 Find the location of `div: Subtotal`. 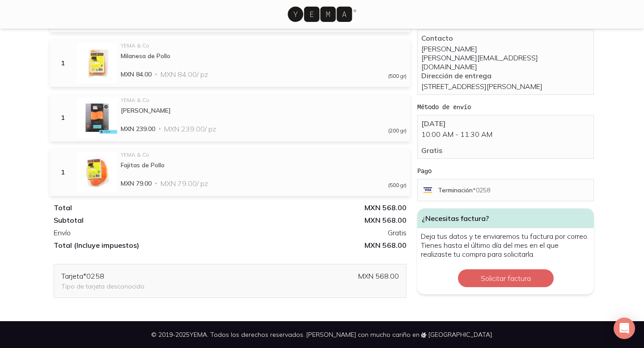

div: Subtotal is located at coordinates (142, 220).